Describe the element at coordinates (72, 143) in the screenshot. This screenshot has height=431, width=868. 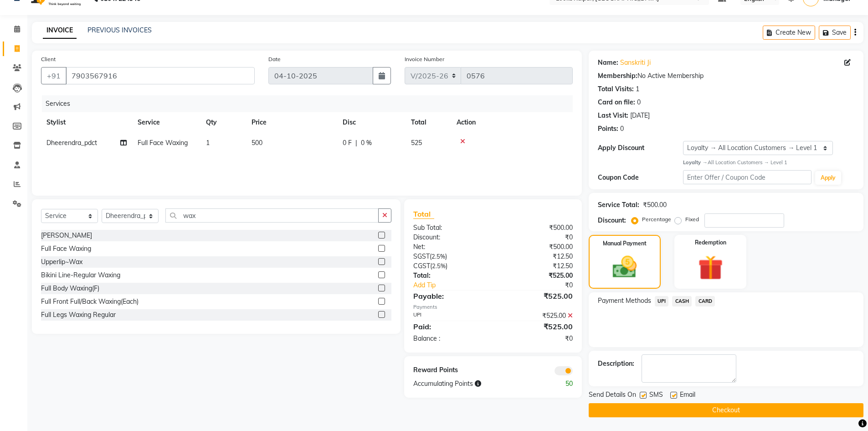
I see `span: Dheerendra_pdct` at that location.